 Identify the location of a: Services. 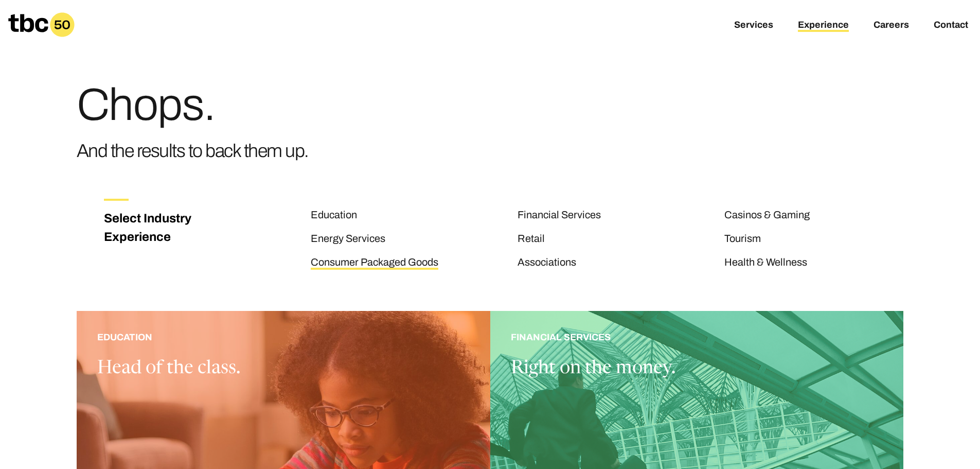
(754, 26).